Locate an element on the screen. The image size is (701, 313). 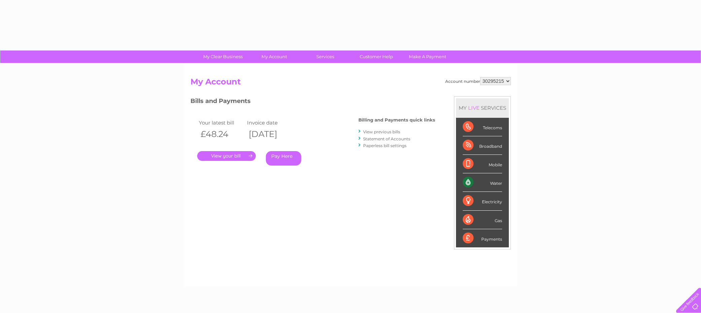
a: Paperless bill settings is located at coordinates (385, 145).